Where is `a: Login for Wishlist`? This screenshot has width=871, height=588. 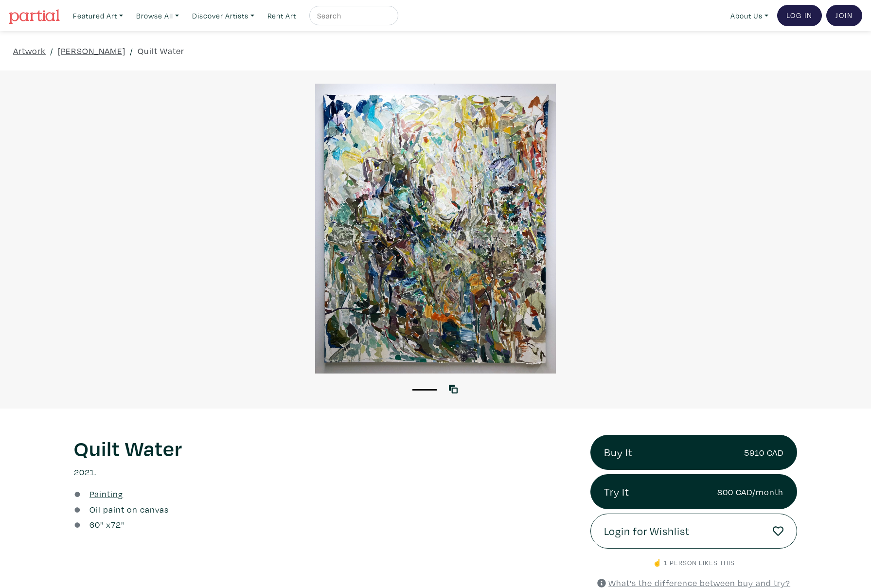
a: Login for Wishlist is located at coordinates (694, 531).